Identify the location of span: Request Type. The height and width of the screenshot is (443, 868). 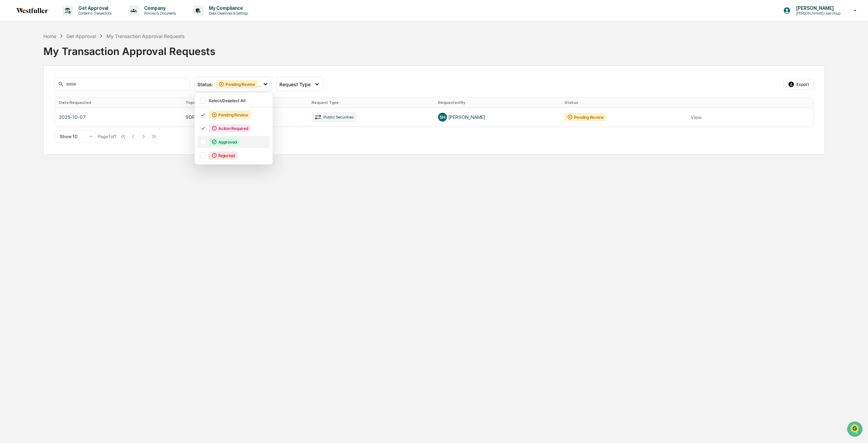
(295, 84).